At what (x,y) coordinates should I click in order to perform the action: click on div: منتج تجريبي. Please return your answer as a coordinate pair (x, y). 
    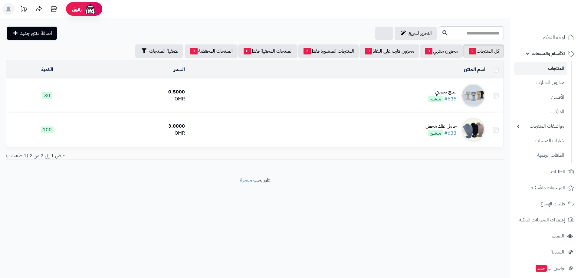
    Looking at the image, I should click on (442, 92).